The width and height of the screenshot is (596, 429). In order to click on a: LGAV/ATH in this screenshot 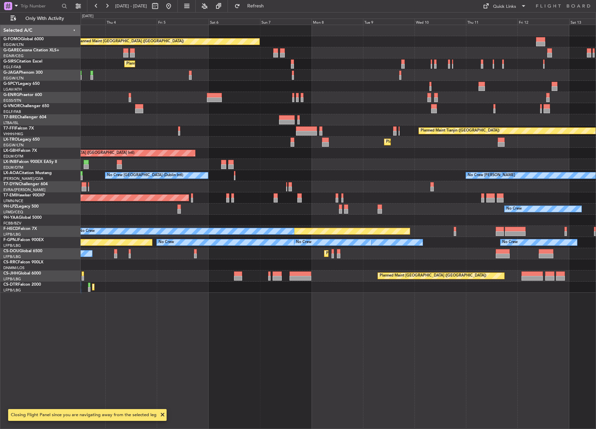, I will do `click(13, 89)`.